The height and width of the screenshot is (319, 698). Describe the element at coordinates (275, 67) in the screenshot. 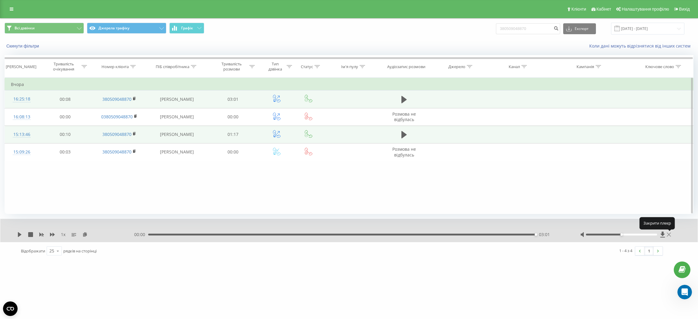

I see `div: Тип дзвінка` at that location.